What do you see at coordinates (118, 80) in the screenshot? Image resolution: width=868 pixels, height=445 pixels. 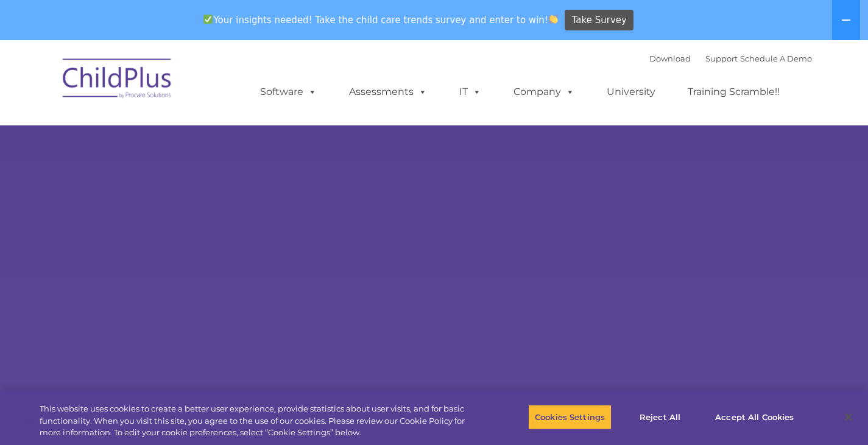 I see `img: ChildPlus by Procare Solutions` at bounding box center [118, 80].